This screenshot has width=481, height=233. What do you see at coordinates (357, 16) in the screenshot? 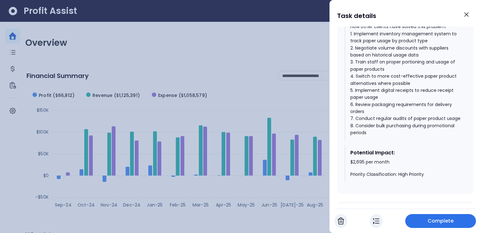
I see `h1: Task details` at bounding box center [357, 16].